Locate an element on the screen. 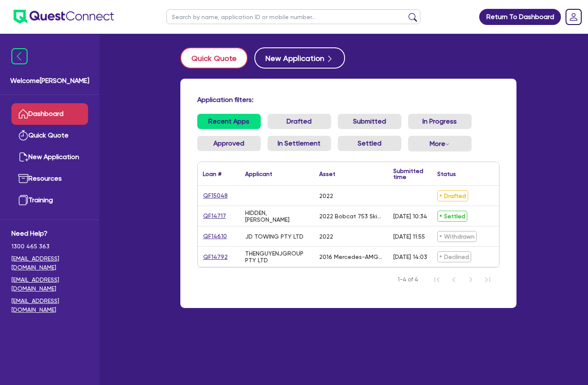 The width and height of the screenshot is (588, 385). h4: Application filters: is located at coordinates (349, 99).